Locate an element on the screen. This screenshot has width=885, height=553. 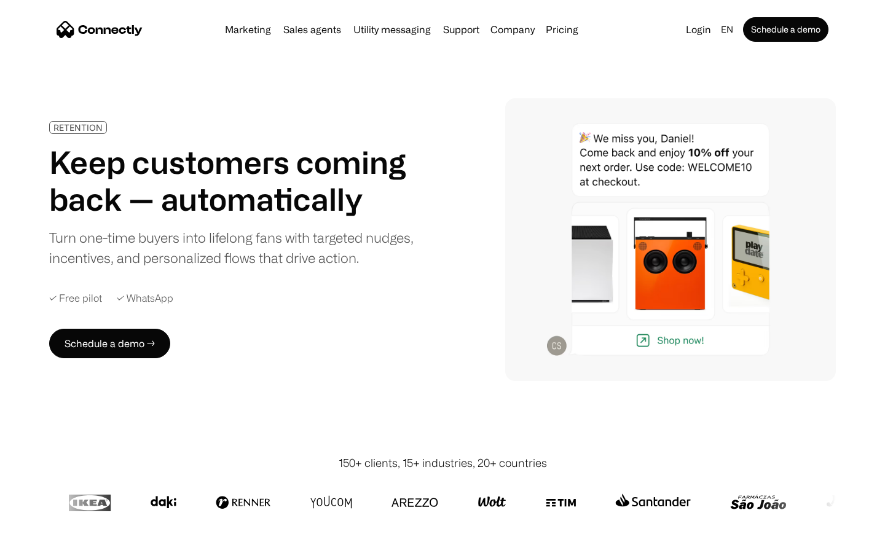
a: Schedule a demo is located at coordinates (785, 29).